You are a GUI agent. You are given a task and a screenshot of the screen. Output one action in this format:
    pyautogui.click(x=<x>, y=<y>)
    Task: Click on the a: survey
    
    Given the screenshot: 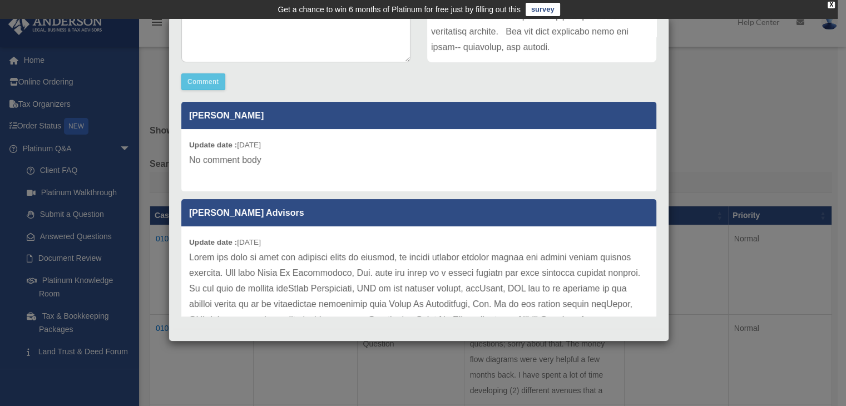 What is the action you would take?
    pyautogui.click(x=543, y=9)
    